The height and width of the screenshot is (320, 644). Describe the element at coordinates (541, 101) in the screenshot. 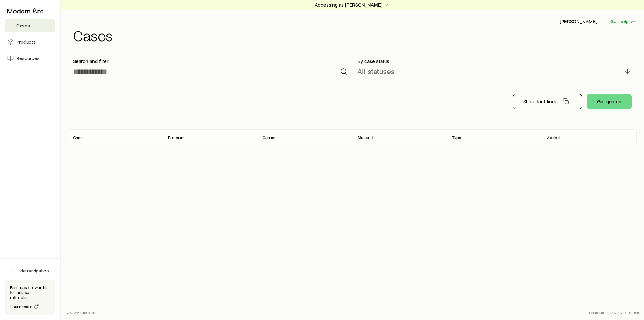

I see `p: Share fact finder` at that location.